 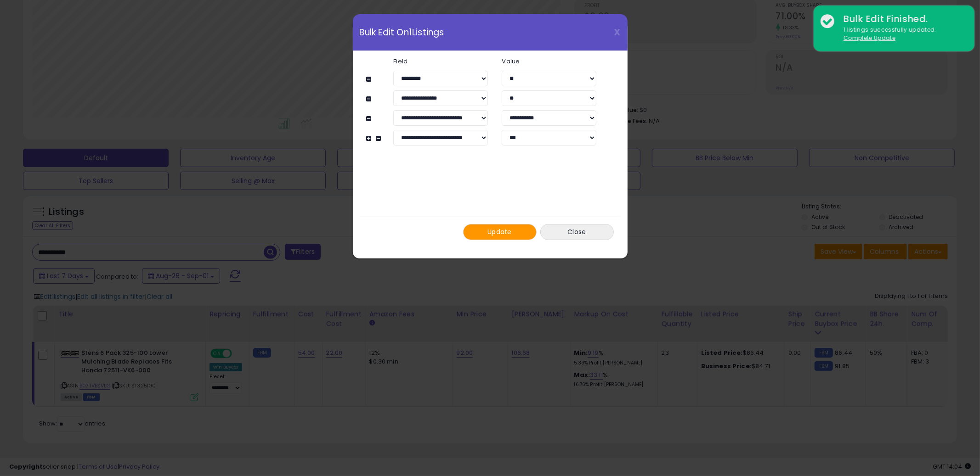 What do you see at coordinates (902, 34) in the screenshot?
I see `div: 1 listings successfully updated.` at bounding box center [902, 34].